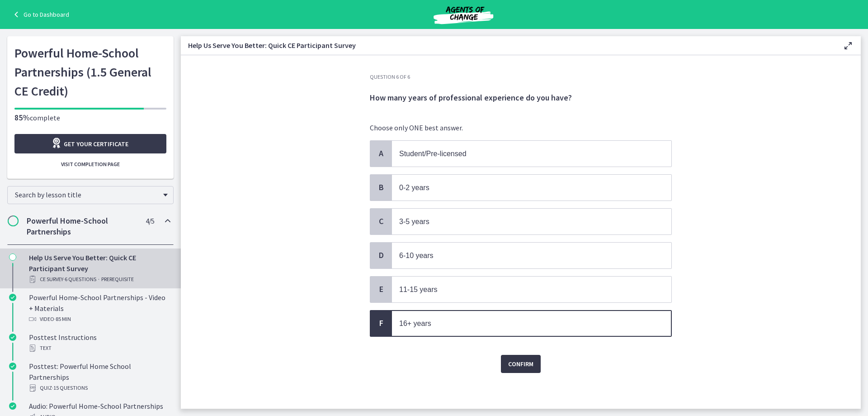  What do you see at coordinates (100, 308) in the screenshot?
I see `div: Powerful Home-School Partnerships - Video + Materials` at bounding box center [100, 308].